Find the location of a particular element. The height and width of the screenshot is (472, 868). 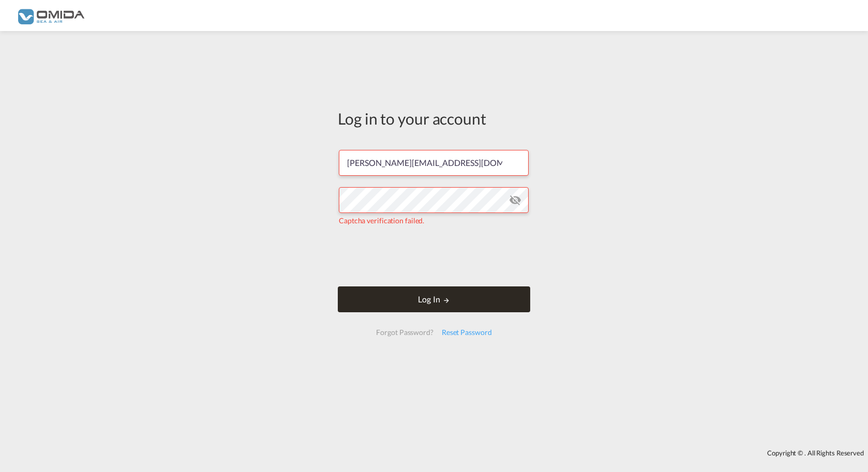

div: Reset Password is located at coordinates (466, 333).